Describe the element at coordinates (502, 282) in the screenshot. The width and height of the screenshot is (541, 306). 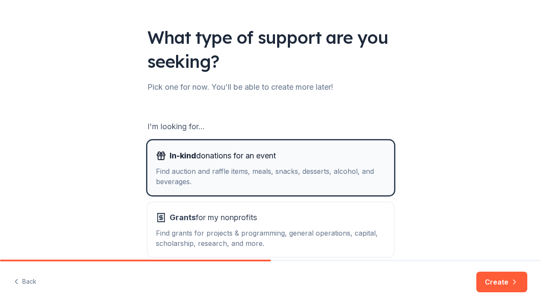
I see `button: Create` at that location.